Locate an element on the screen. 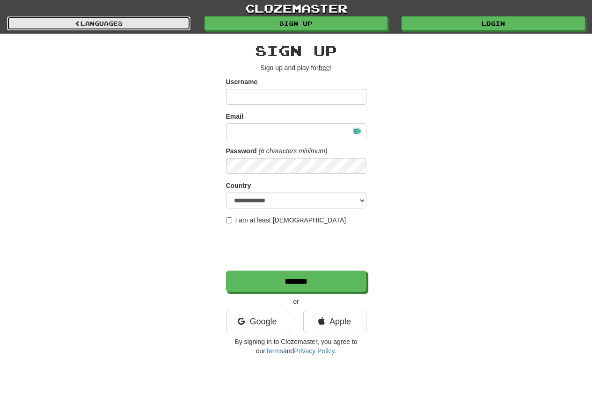 Image resolution: width=592 pixels, height=408 pixels. p: Sign up and play for ! is located at coordinates (296, 68).